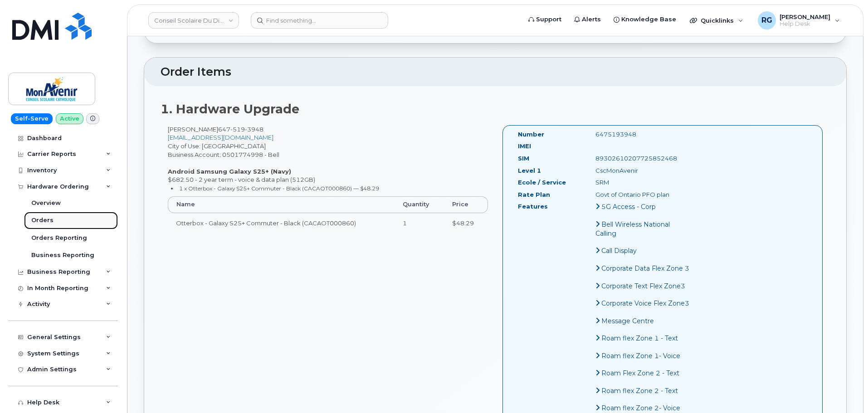  What do you see at coordinates (194, 21) in the screenshot?
I see `a: Conseil Scolaire Du District Catholique No. 64` at bounding box center [194, 21].